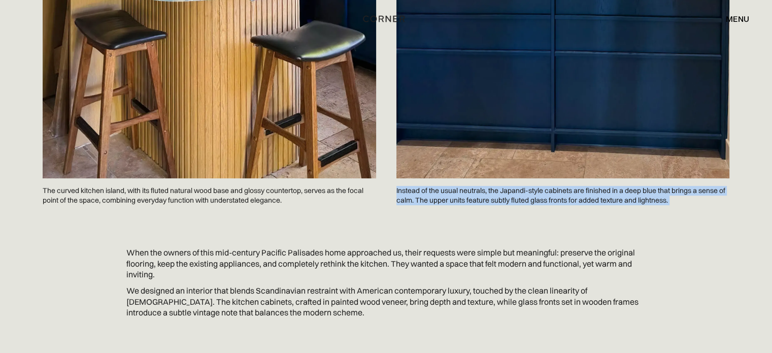  What do you see at coordinates (386, 19) in the screenshot?
I see `a: home` at bounding box center [386, 19].